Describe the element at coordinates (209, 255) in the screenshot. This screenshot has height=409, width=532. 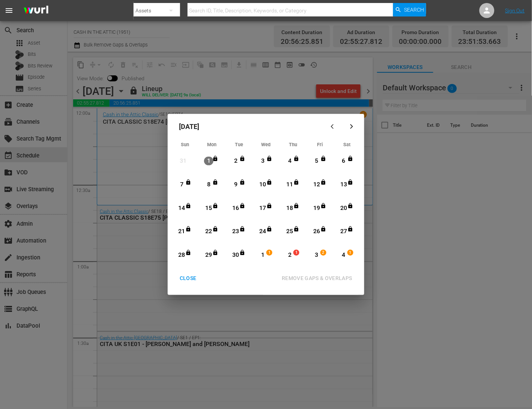
I see `div: 29` at that location.